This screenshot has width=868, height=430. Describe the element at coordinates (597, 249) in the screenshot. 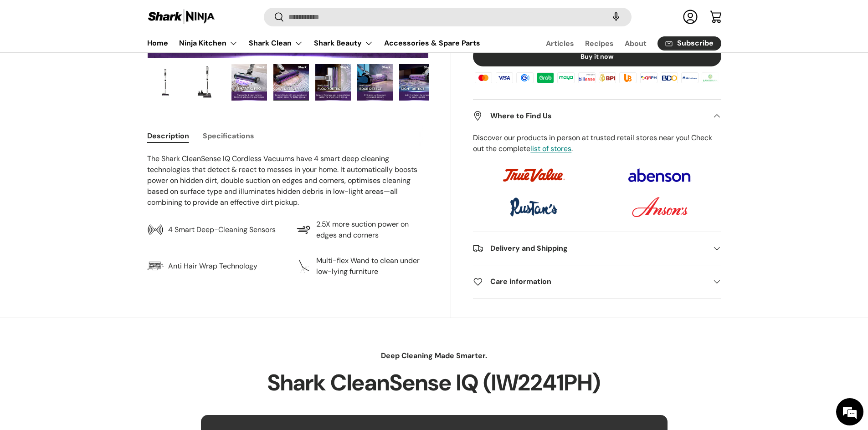

I see `summary: Delivery and Shipping` at that location.